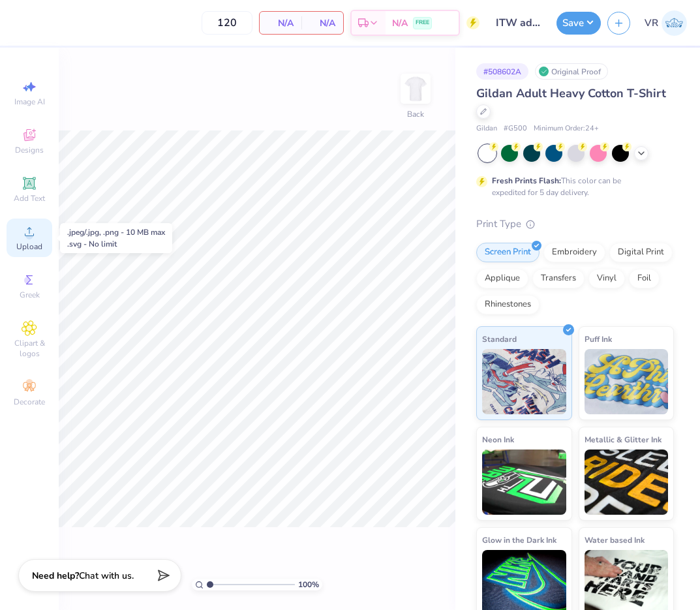  Describe the element at coordinates (627, 382) in the screenshot. I see `img: Puff Ink` at that location.